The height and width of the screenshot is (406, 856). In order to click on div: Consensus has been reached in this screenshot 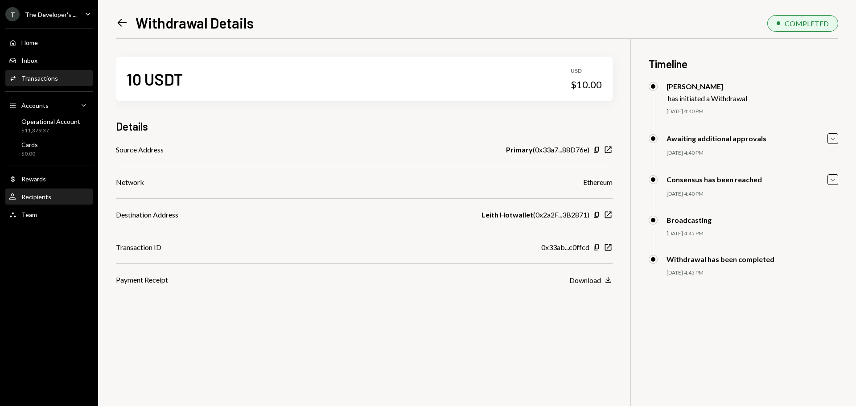, I will do `click(714, 179)`.